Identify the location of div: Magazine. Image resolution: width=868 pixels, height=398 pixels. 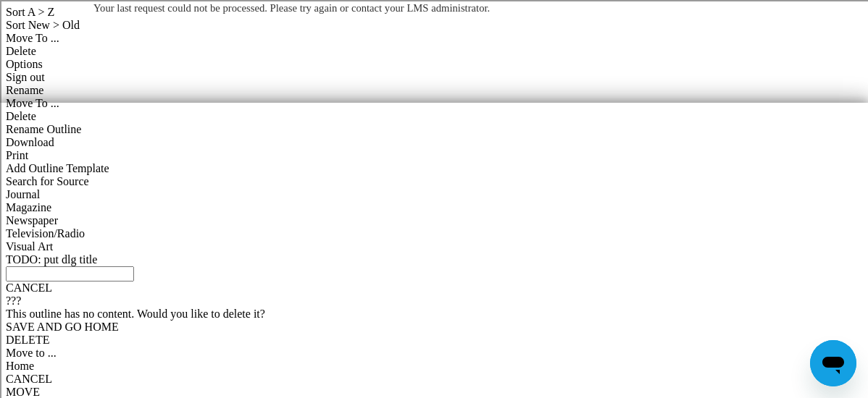
(434, 208).